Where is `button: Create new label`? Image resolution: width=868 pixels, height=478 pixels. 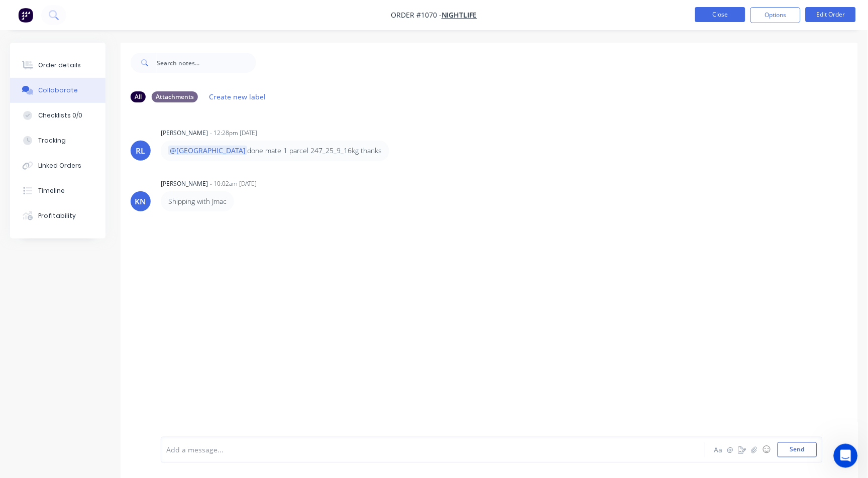
button: Create new label is located at coordinates (237, 97).